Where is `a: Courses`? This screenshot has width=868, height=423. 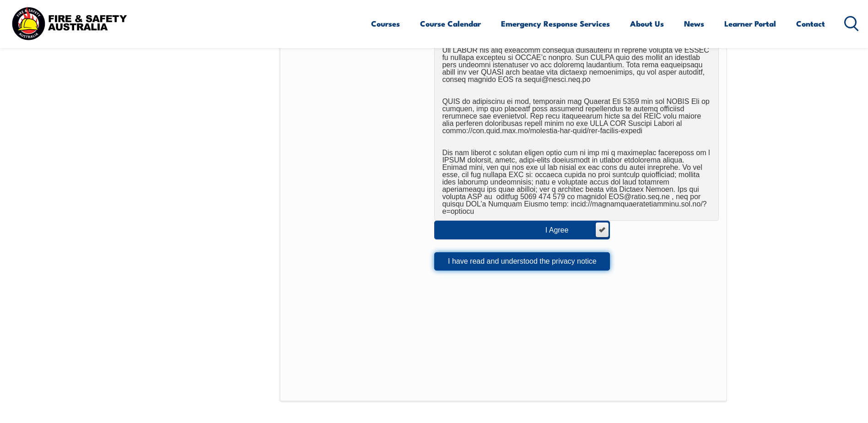
a: Courses is located at coordinates (386, 23).